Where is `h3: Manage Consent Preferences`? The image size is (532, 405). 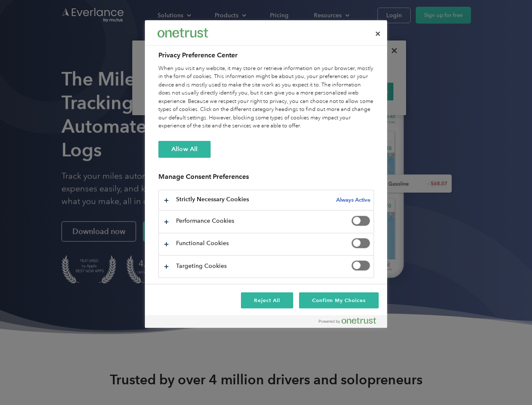 h3: Manage Consent Preferences is located at coordinates (266, 179).